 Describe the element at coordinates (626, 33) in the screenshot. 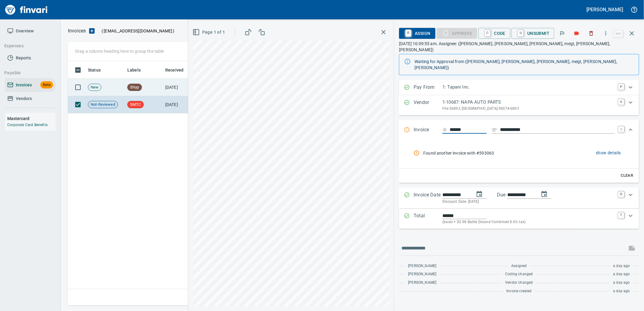

I see `span: Close invoice` at that location.